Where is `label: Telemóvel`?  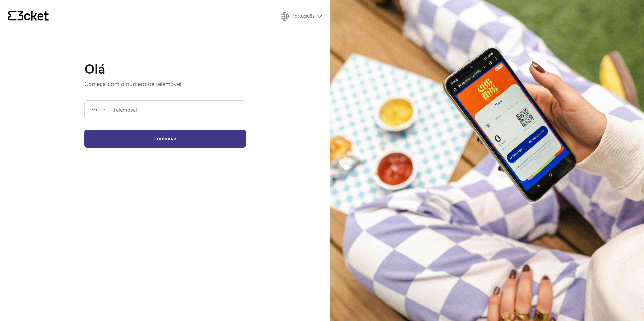
label: Telemóvel is located at coordinates (177, 110).